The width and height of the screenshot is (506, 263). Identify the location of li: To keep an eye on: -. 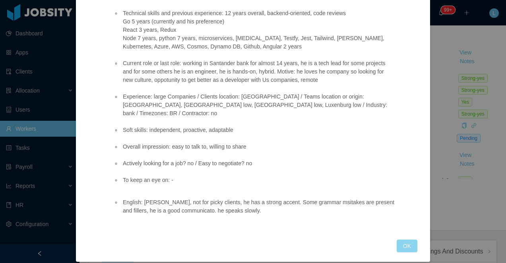
(258, 180).